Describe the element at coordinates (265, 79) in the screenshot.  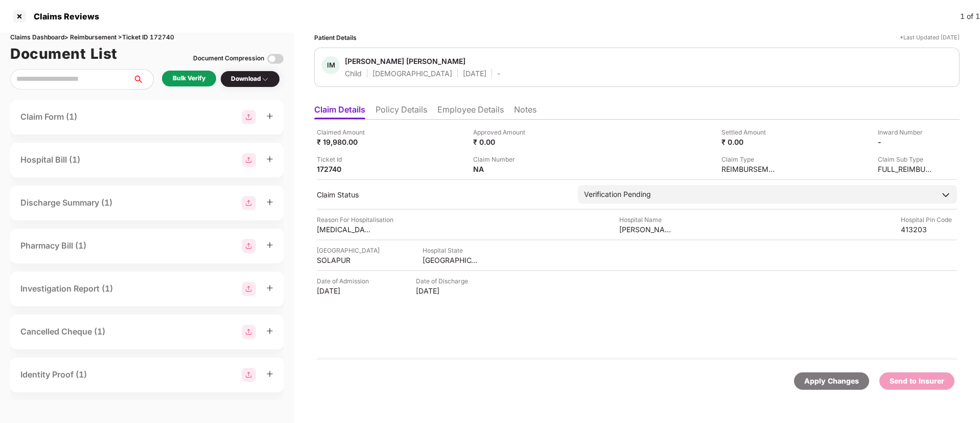
I see `img: svg+xml;base64,PHN2ZyBpZD0iRHJvcGRvd24tMzJ4MzIiIHhtbG5zPSJodHRwOi8vd3d3LnczLm9yZy8yMDAwL3N2ZyIgd2...` at that location.